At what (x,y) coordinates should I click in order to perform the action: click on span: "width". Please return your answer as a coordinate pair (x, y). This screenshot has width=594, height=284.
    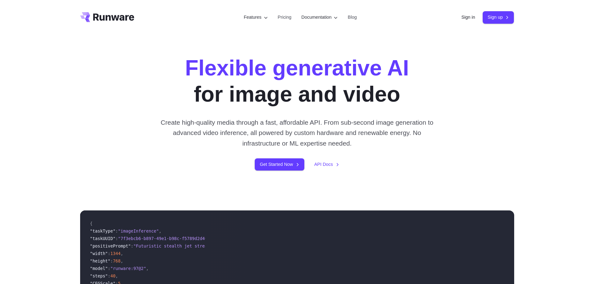
    Looking at the image, I should click on (99, 253).